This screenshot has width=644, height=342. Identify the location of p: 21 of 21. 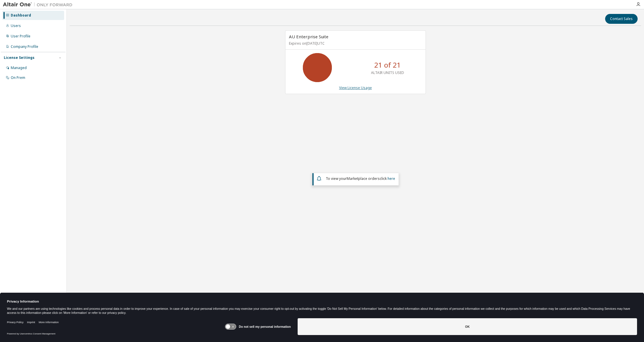
(387, 65).